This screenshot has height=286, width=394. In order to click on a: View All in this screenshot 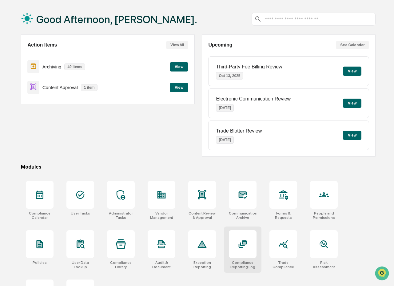, I will do `click(177, 45)`.